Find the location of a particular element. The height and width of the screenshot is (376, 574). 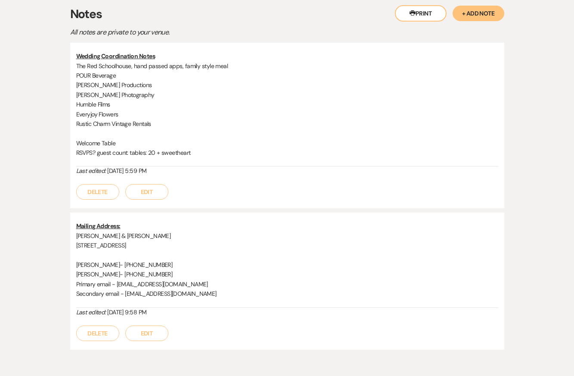

p: Everyjoy Flowers is located at coordinates (287, 114).